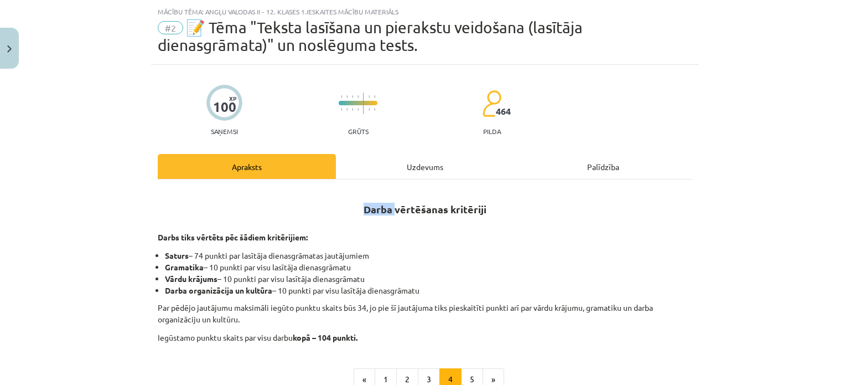 Image resolution: width=850 pixels, height=385 pixels. I want to click on div: Mācību tēma: Angļu valodas ii - 12. klases 1.ieskaites mācību materiāls, so click(425, 12).